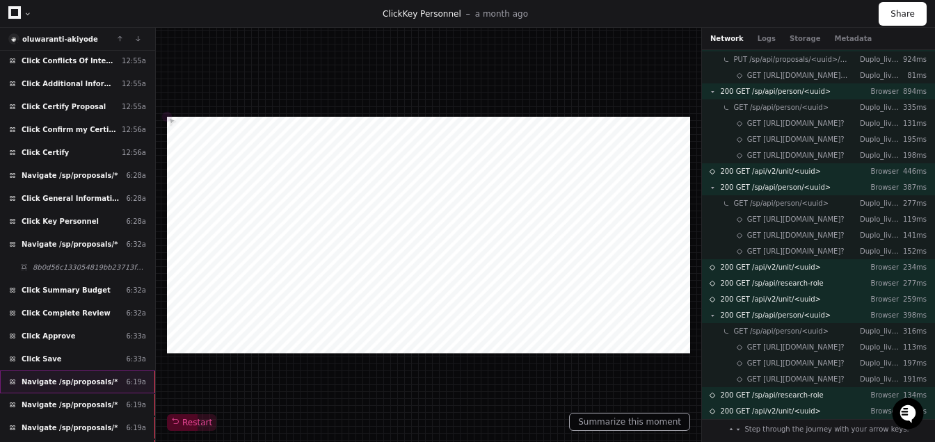 Image resolution: width=935 pixels, height=442 pixels. What do you see at coordinates (26, 116) in the screenshot?
I see `img: 1736555170064-99ba0984-63c1-480f-8ee9-699278ef63ed` at bounding box center [26, 116].